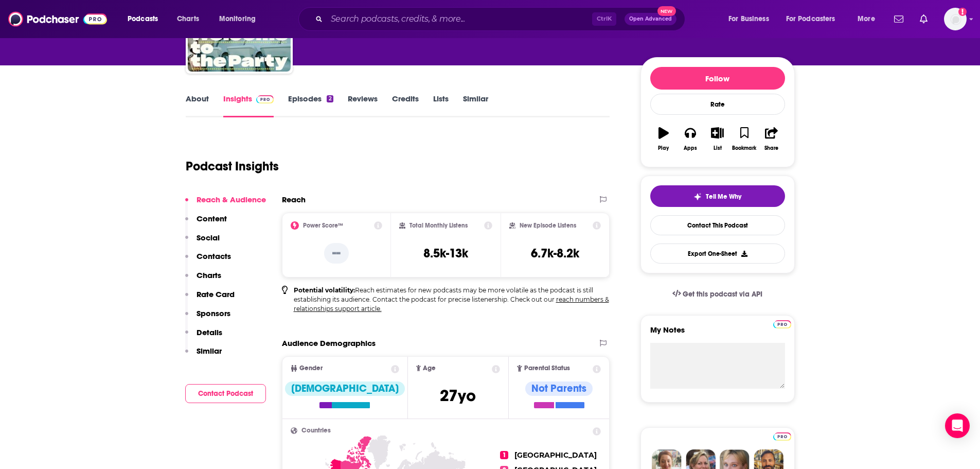 The image size is (980, 469). What do you see at coordinates (451, 303) in the screenshot?
I see `a: reach numbers & relationships support article.` at bounding box center [451, 303].